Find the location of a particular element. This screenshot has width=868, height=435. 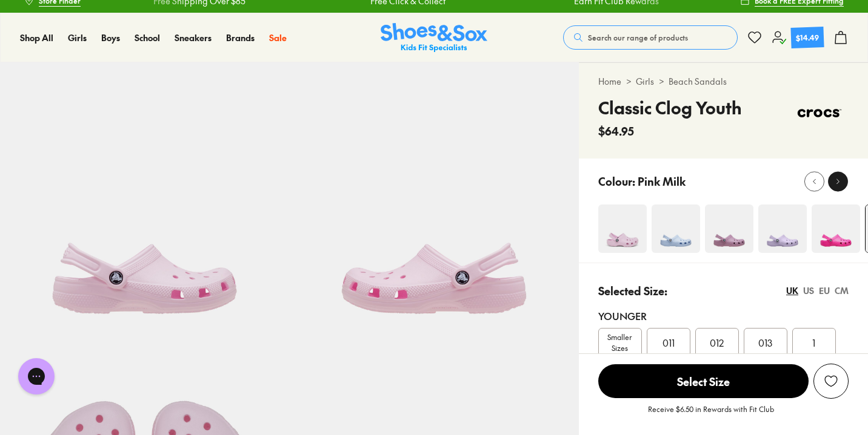

div: US is located at coordinates (808, 290).